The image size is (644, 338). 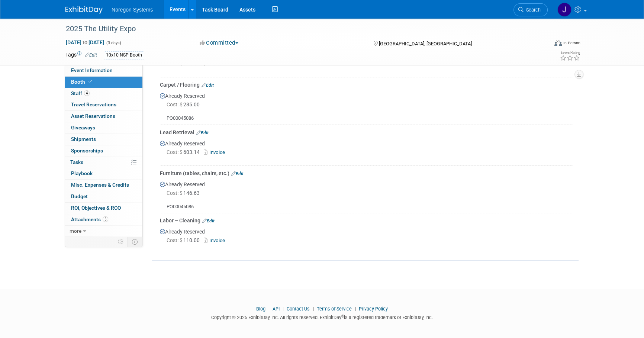 I want to click on div: 2025 The Utility Expo, so click(x=300, y=29).